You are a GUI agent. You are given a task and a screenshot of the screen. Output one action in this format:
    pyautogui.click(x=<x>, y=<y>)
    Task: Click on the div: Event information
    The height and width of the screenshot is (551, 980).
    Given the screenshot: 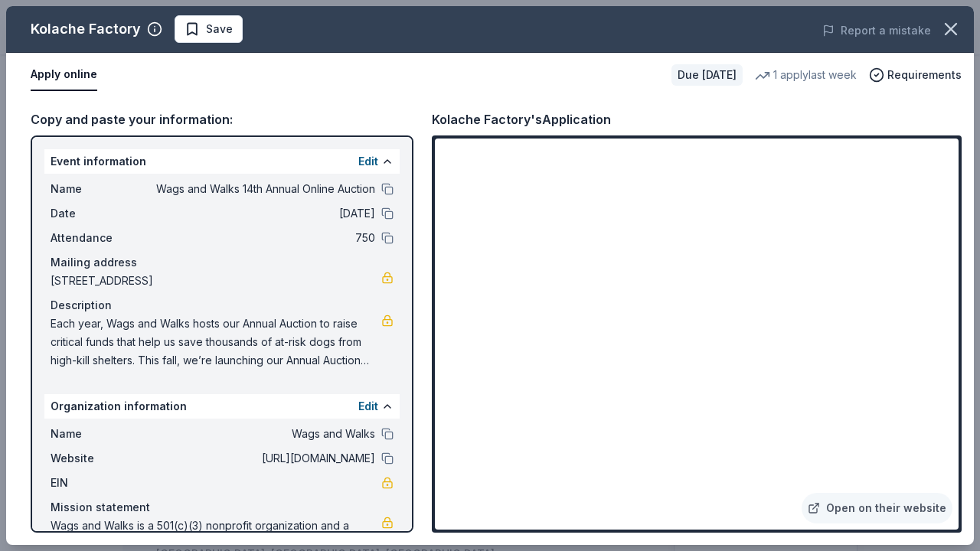 What is the action you would take?
    pyautogui.click(x=222, y=162)
    